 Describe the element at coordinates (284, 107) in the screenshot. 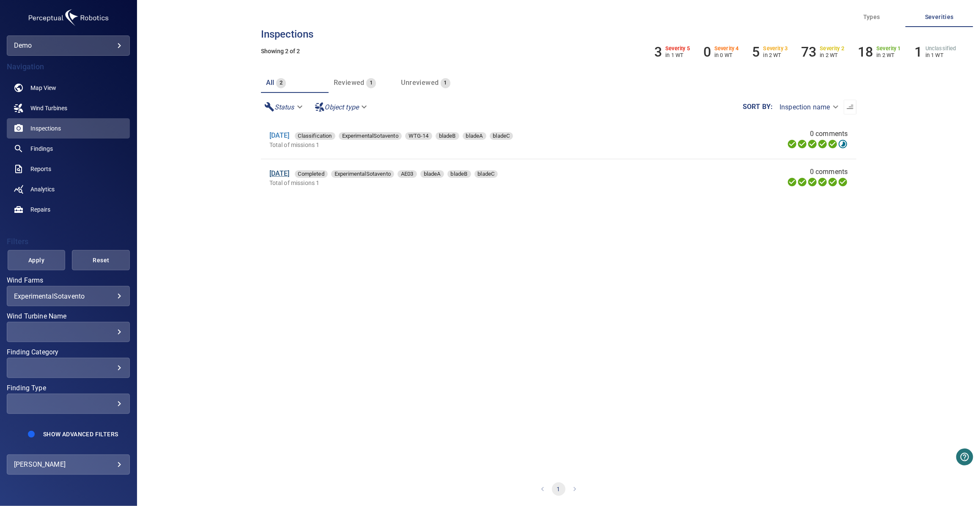

I see `em: Status` at that location.